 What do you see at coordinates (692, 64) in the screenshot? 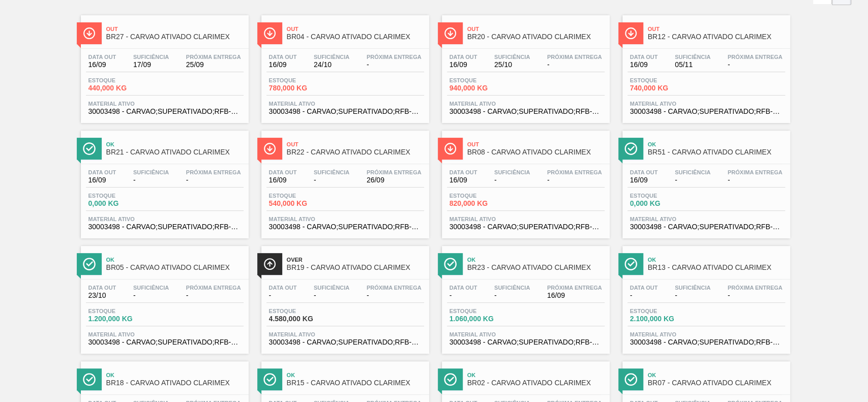
I see `span: 05/11` at bounding box center [692, 64].